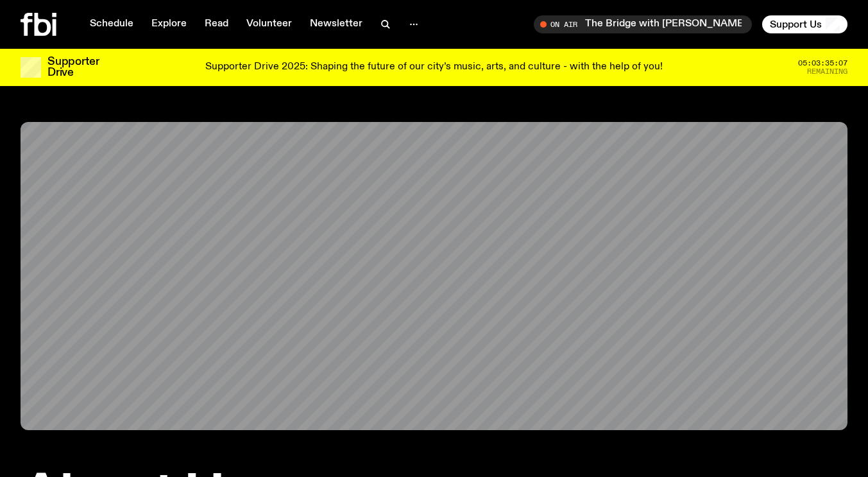 The width and height of the screenshot is (868, 477). What do you see at coordinates (796, 25) in the screenshot?
I see `span: Support Us` at bounding box center [796, 25].